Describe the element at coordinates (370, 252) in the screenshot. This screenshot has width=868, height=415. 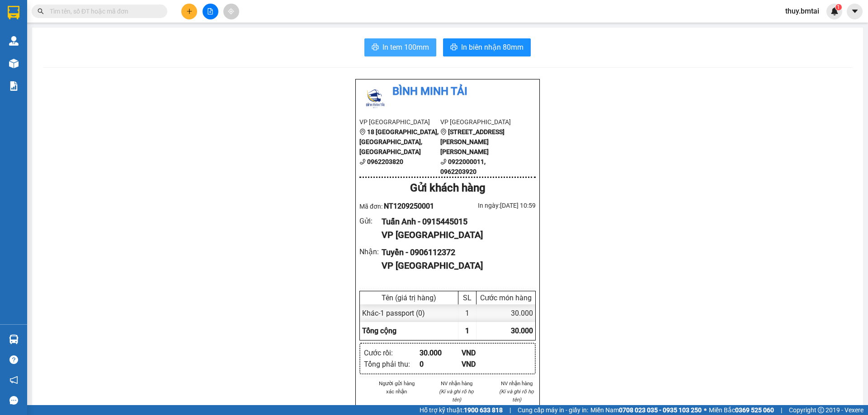
I see `div: Nhận :` at that location.